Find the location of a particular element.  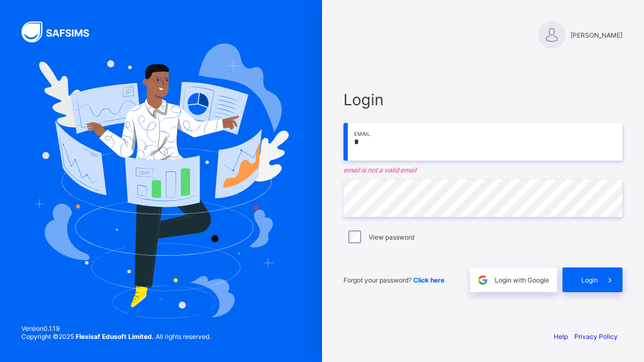

a: Privacy Policy is located at coordinates (596, 336).